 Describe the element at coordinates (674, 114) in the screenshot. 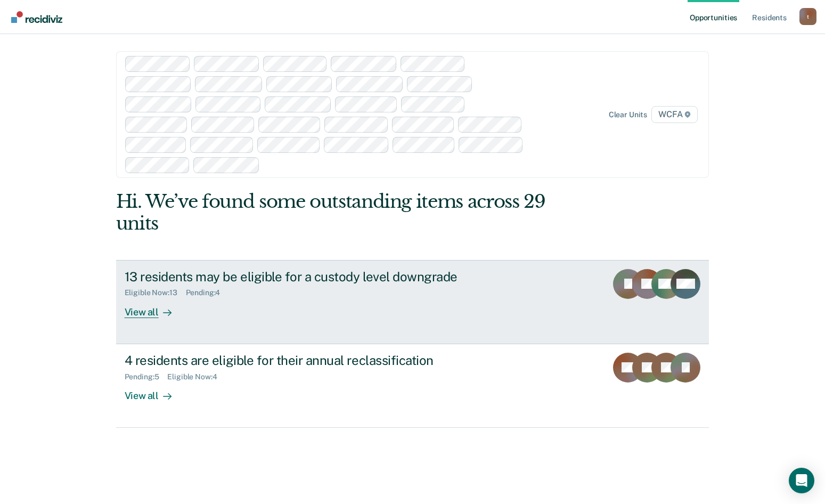

I see `span: WCFA` at that location.